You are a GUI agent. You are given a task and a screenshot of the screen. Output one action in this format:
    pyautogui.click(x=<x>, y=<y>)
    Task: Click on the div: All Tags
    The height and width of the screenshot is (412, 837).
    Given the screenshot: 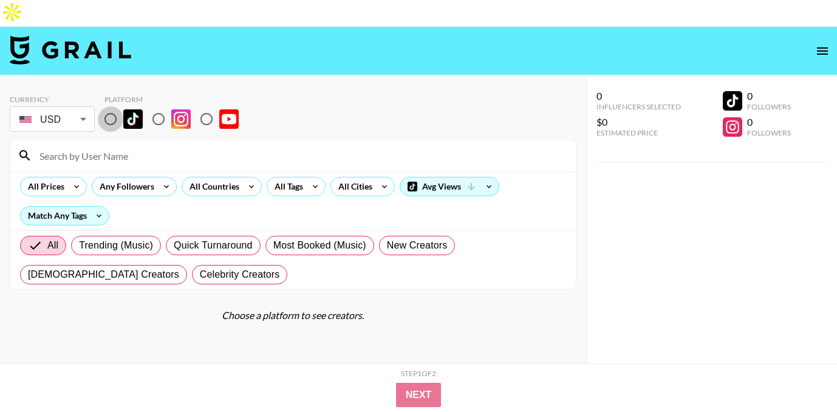 What is the action you would take?
    pyautogui.click(x=286, y=186)
    